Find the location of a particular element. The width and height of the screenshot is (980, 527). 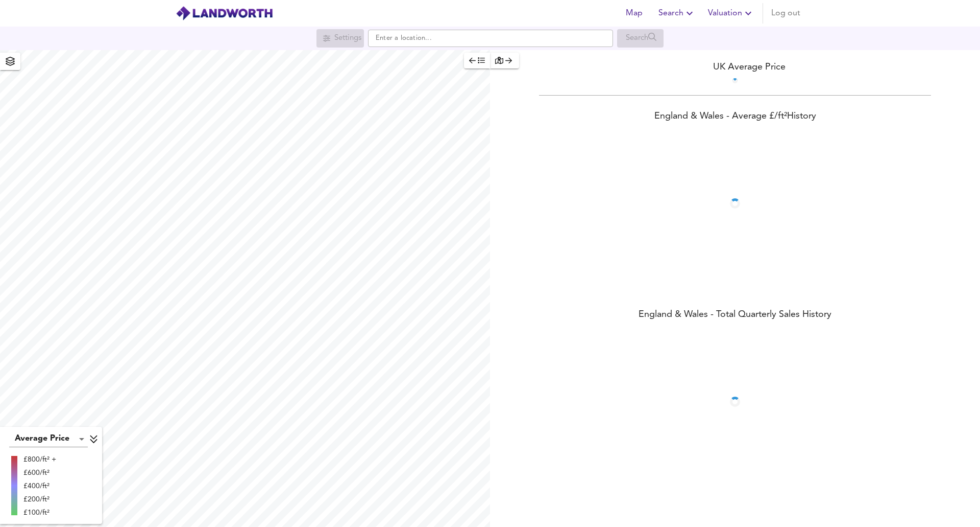

span: Search is located at coordinates (677, 14).